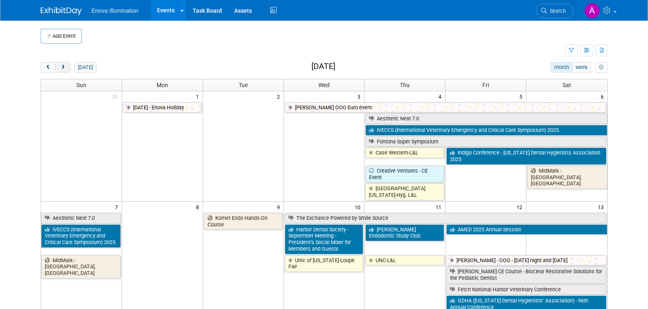 The image size is (648, 309). Describe the element at coordinates (526, 290) in the screenshot. I see `a: Fetch National Harbor Veterinary Conference` at that location.